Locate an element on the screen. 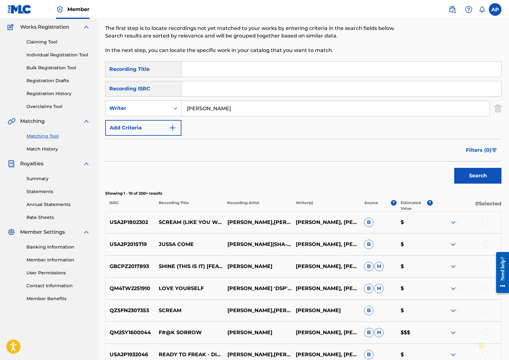 Image resolution: width=509 pixels, height=360 pixels. p: Source is located at coordinates (371, 206).